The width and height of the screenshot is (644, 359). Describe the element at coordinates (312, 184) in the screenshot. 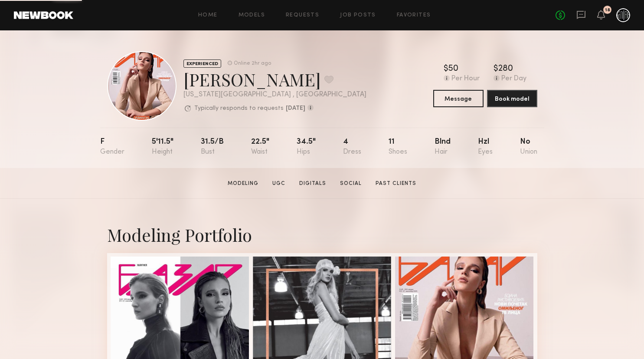

I see `a: Digitals` at that location.